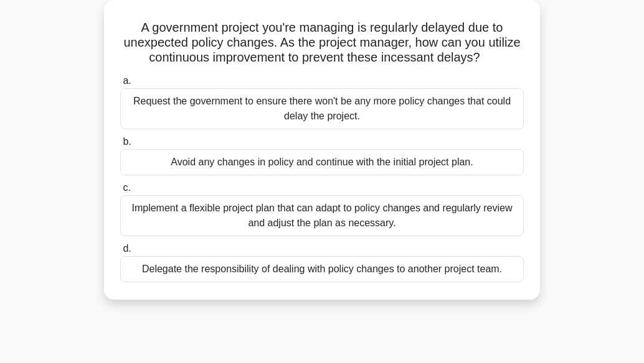  What do you see at coordinates (126, 248) in the screenshot?
I see `span: d.` at bounding box center [126, 248].